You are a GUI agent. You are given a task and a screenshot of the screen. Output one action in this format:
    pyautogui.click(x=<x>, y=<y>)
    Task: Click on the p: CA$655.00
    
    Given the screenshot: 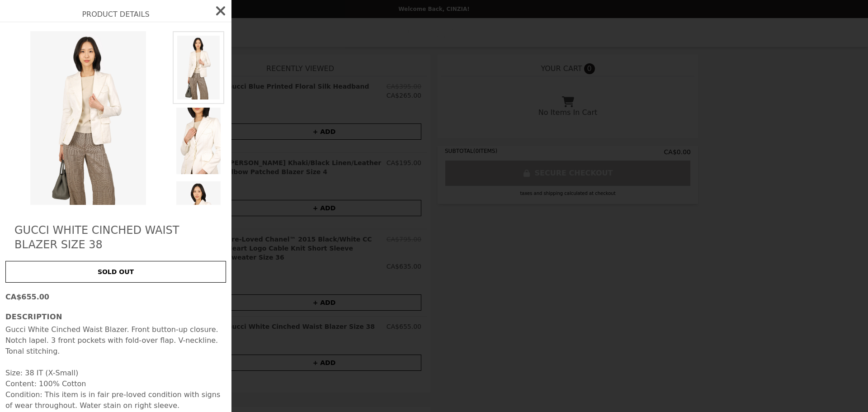 What is the action you would take?
    pyautogui.click(x=116, y=297)
    